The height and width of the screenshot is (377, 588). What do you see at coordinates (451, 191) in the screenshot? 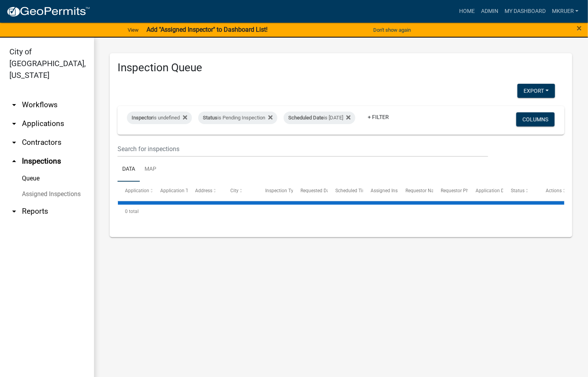
I see `datatable-header-cell: Requestor Phone` at bounding box center [451, 191].